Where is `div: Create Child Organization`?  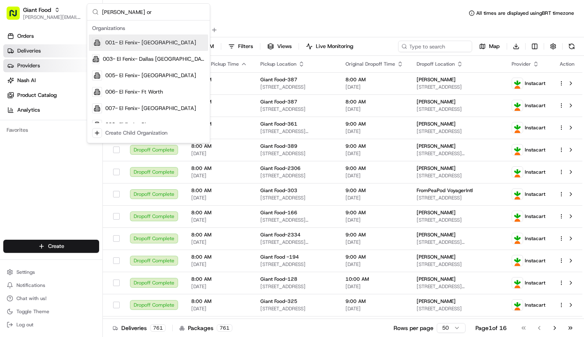 div: Create Child Organization is located at coordinates (136, 133).